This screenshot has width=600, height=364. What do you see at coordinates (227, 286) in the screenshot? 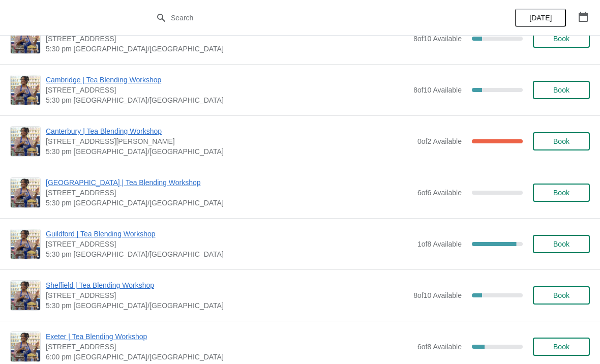
I see `span: Sheffield | Tea Blending Workshop` at bounding box center [227, 286].